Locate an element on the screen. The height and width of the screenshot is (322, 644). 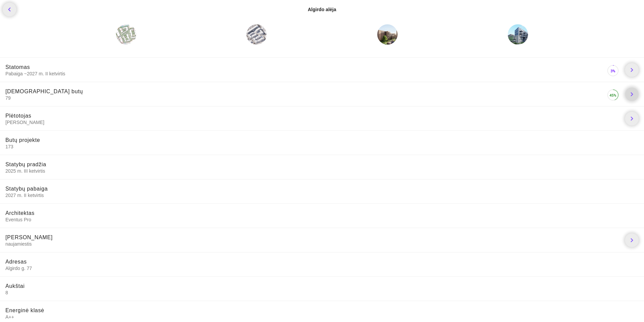
span: Aukštai is located at coordinates (15, 285).